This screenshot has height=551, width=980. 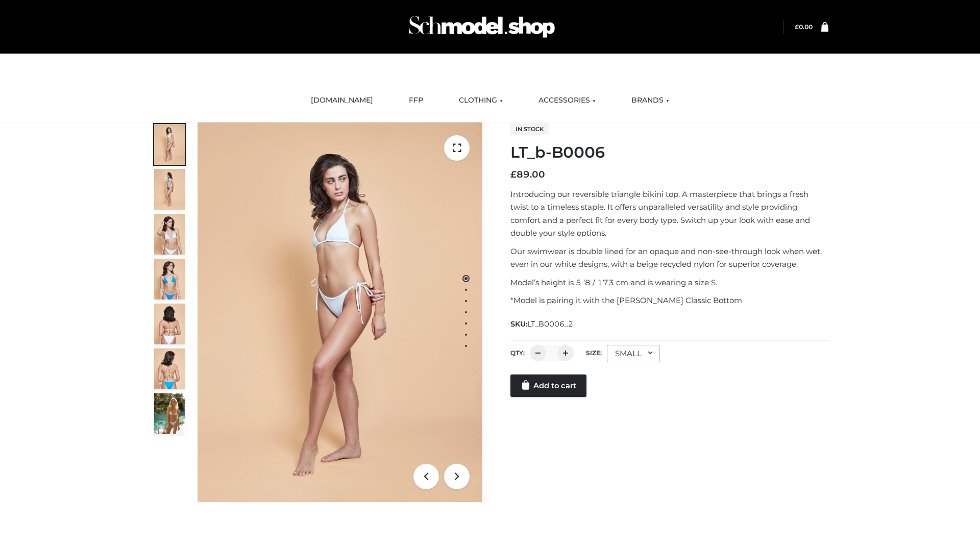 I want to click on p: Model’s height is 5 ‘8 / 173 cm and is wearing a size S., so click(x=670, y=283).